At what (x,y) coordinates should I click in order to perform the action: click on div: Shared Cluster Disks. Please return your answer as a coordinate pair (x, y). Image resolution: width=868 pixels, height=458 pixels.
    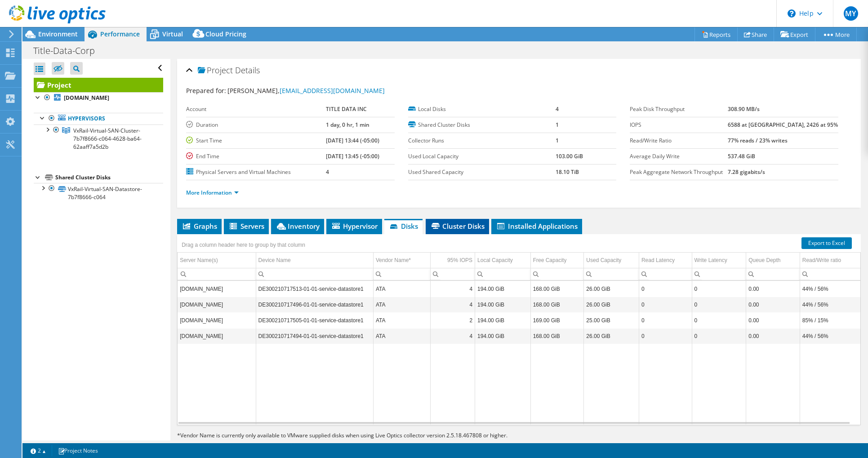
    Looking at the image, I should click on (109, 177).